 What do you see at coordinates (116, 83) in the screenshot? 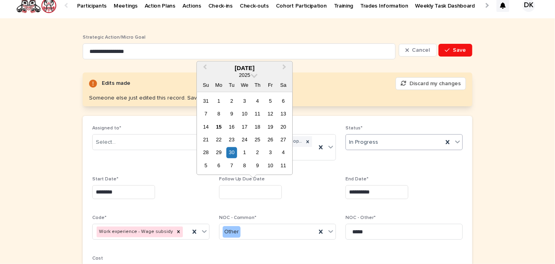
I see `div: Edits made` at bounding box center [116, 83].